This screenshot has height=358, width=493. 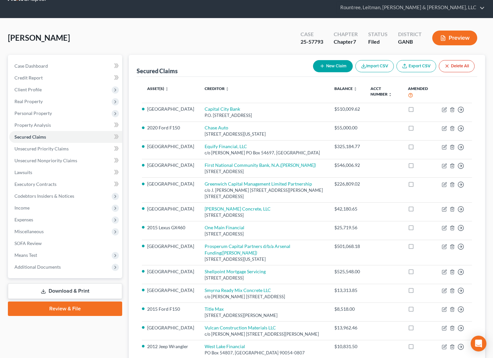 What do you see at coordinates (35, 184) in the screenshot?
I see `span: Executory Contracts` at bounding box center [35, 184].